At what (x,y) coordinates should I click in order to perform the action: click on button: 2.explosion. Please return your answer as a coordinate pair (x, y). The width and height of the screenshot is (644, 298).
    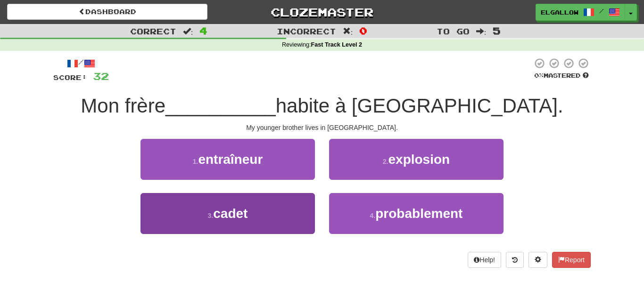
    Looking at the image, I should click on (416, 159).